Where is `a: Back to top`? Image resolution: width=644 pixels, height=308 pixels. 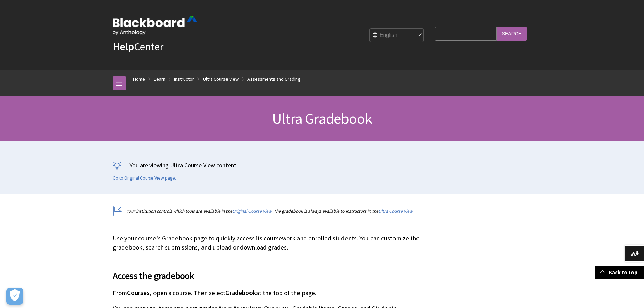
a: Back to top is located at coordinates (619, 272).